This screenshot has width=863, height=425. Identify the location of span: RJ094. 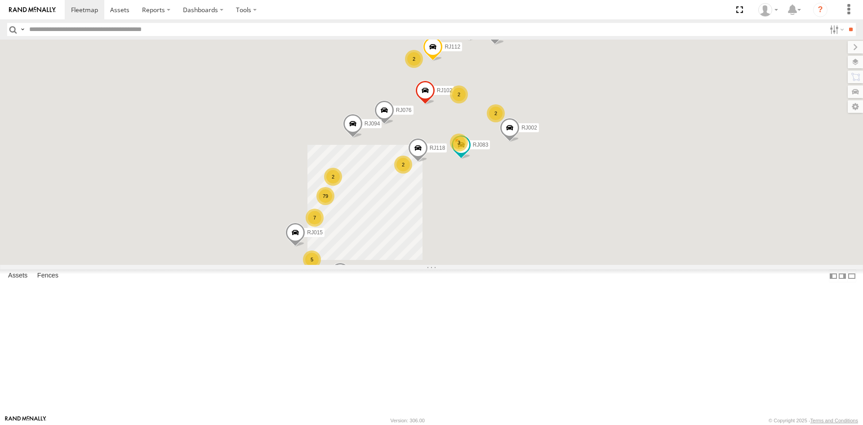
(372, 123).